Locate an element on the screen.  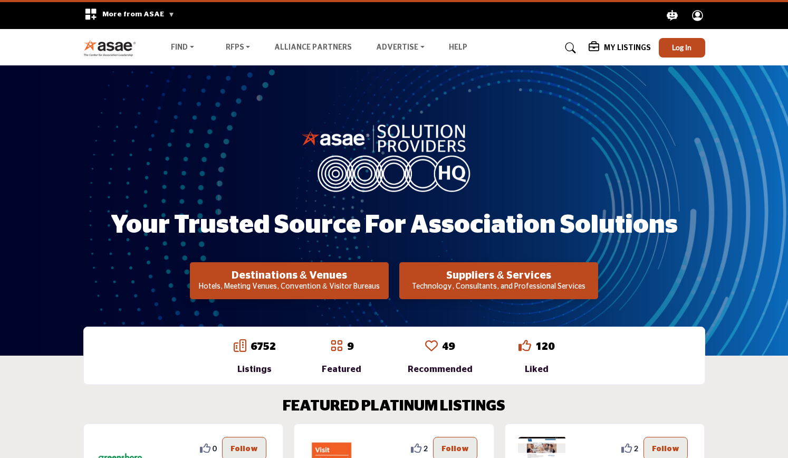
span: Log In is located at coordinates (681, 47).